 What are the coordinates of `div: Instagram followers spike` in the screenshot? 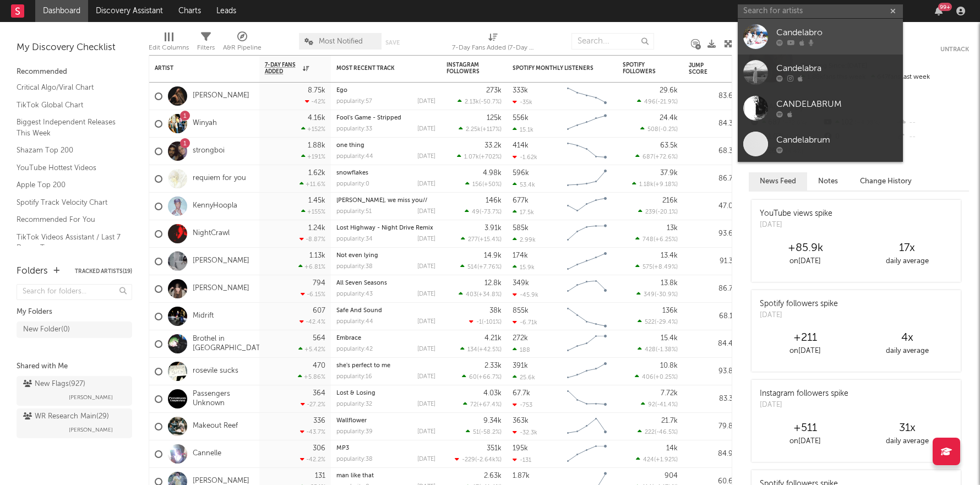 It's located at (804, 394).